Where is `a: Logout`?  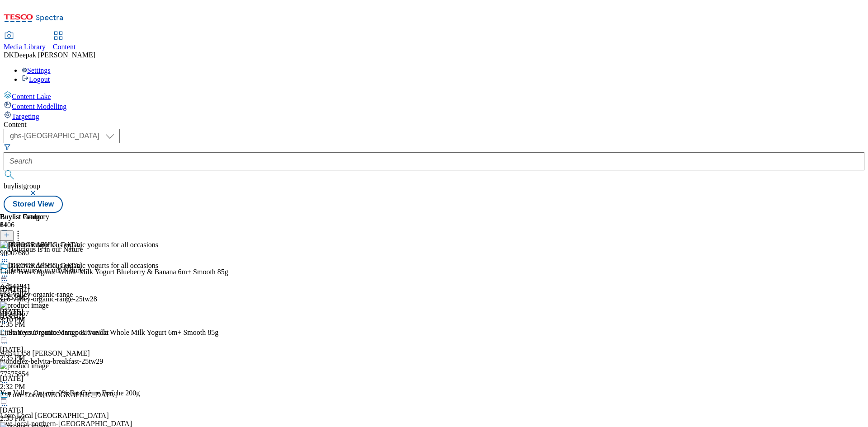 a: Logout is located at coordinates (36, 79).